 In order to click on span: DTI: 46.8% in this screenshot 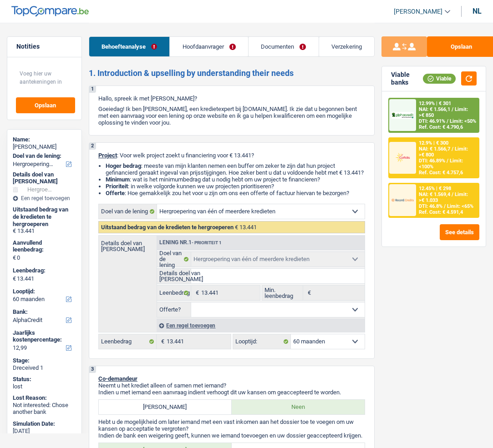, I will do `click(431, 206)`.